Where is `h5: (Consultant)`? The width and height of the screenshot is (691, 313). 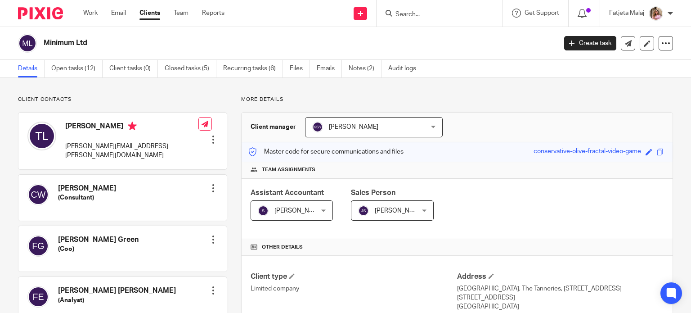 h5: (Consultant) is located at coordinates (87, 198).